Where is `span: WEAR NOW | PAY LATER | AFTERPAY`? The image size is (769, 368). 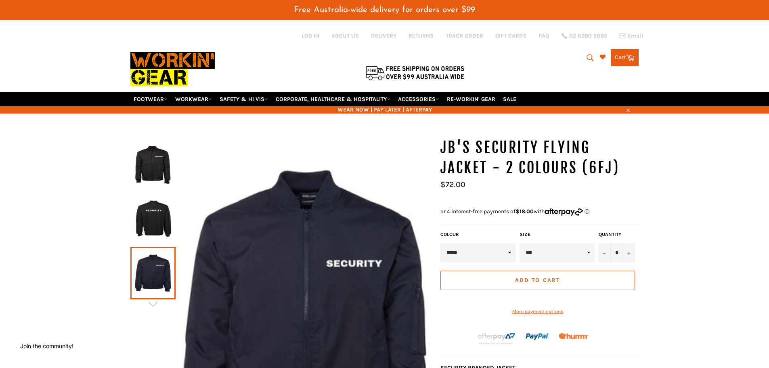 span: WEAR NOW | PAY LATER | AFTERPAY is located at coordinates (385, 109).